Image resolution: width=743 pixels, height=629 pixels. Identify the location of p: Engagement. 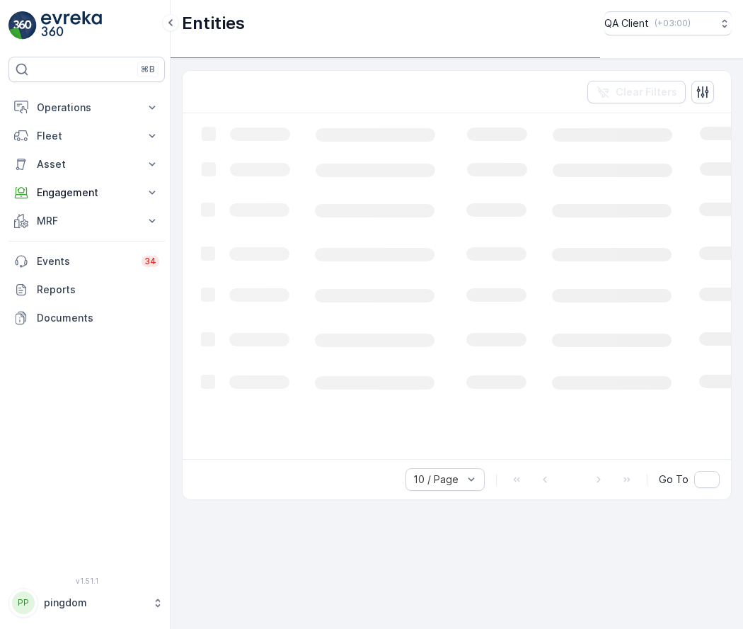
(86, 193).